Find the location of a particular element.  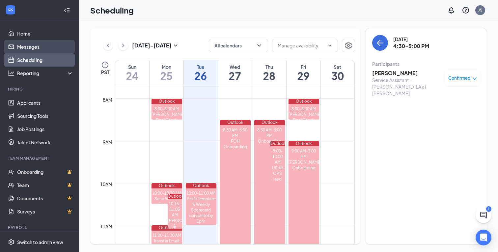

button: Settings is located at coordinates (348, 45).